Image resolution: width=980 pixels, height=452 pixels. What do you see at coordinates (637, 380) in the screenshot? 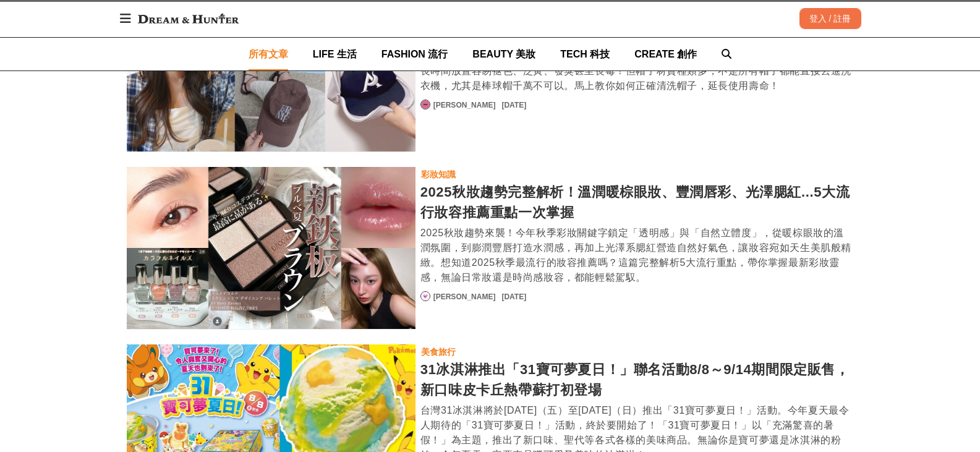
I see `div: 31冰淇淋推出「31寶可夢夏日！」聯名活動8/8～9/14期間限定販售，新口味皮卡丘熱帶蘇打初登場` at bounding box center [637, 380].